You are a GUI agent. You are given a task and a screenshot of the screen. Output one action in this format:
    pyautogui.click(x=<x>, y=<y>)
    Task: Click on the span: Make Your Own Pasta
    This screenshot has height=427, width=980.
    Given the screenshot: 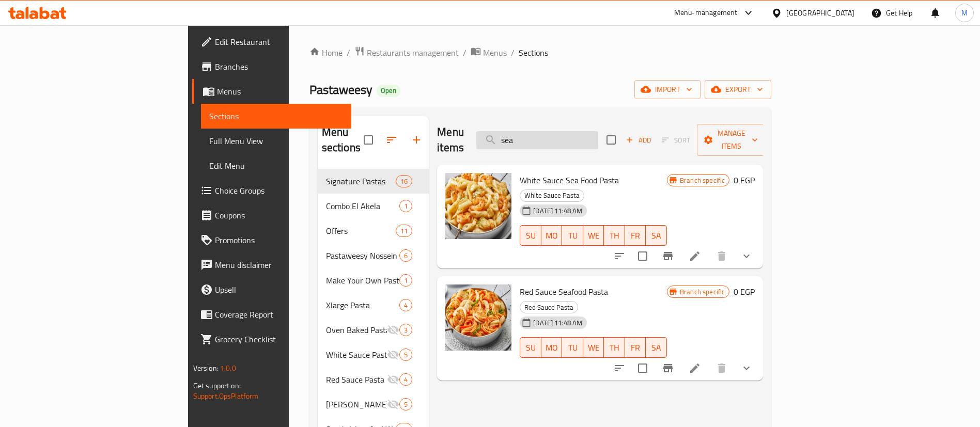 What is the action you would take?
    pyautogui.click(x=362, y=281)
    